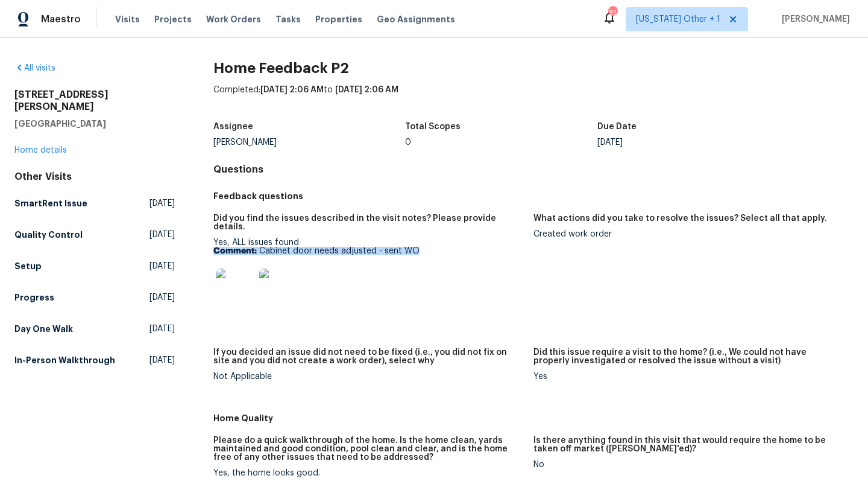 The image size is (868, 490). Describe the element at coordinates (612, 14) in the screenshot. I see `div: 31` at that location.